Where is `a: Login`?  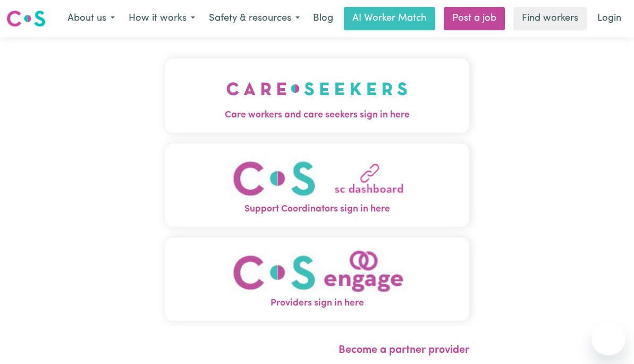
a: Login is located at coordinates (609, 18).